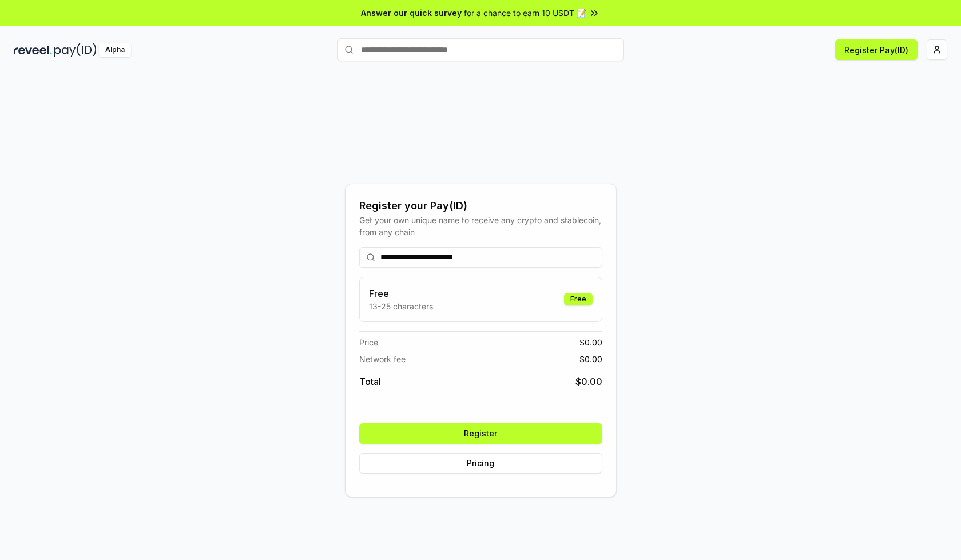 This screenshot has width=961, height=560. Describe the element at coordinates (368, 342) in the screenshot. I see `span: Price` at that location.